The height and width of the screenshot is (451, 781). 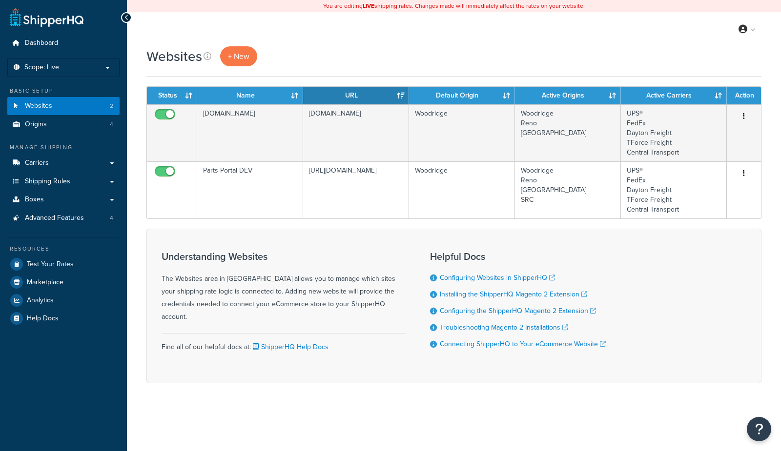 What do you see at coordinates (462, 96) in the screenshot?
I see `th: Default Origin: activate to sort column ascending` at bounding box center [462, 96].